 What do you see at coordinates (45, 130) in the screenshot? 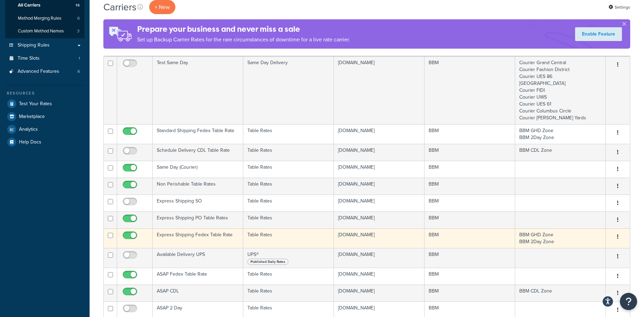
I see `a: Analytics` at bounding box center [45, 130].